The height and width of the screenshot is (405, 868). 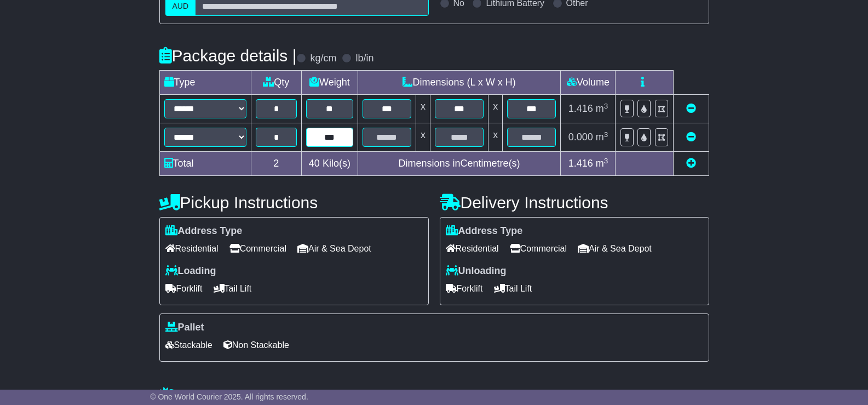 What do you see at coordinates (434, 395) in the screenshot?
I see `h4: Warranty & Insurance` at bounding box center [434, 395].